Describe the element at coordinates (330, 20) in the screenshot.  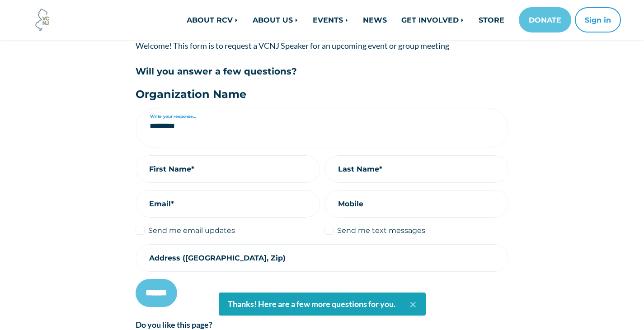
I see `a: EVENTS` at that location.